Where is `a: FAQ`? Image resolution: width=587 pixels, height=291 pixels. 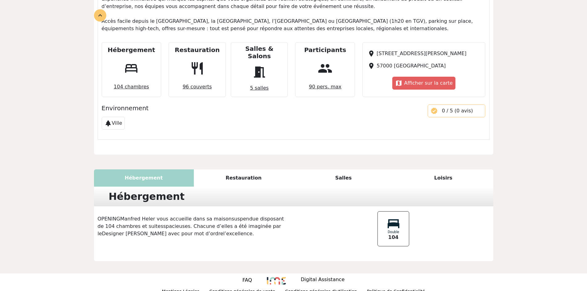 a: FAQ is located at coordinates (247, 281).